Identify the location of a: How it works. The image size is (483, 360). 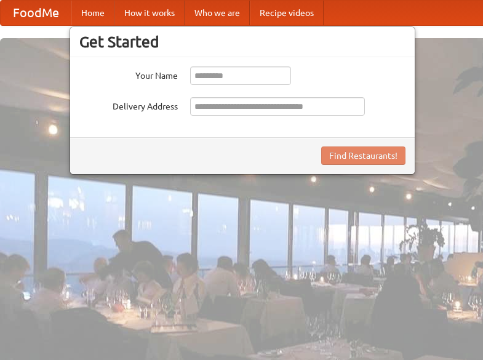
(149, 13).